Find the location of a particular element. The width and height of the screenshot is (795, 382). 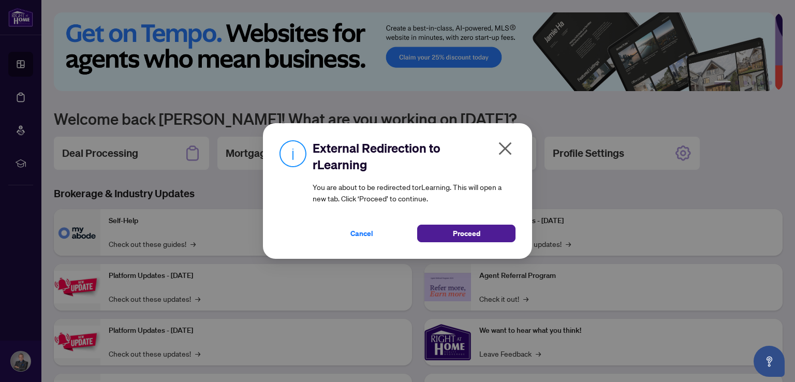

span: Cancel is located at coordinates (362, 233).